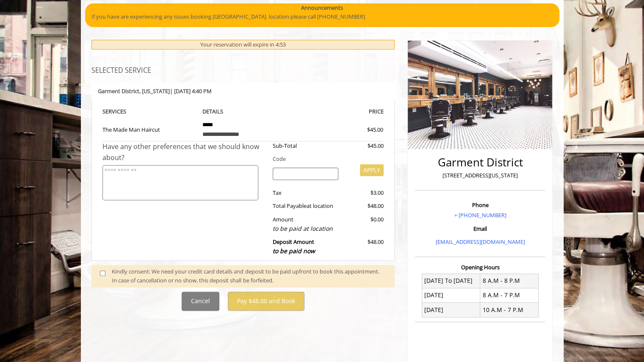  I want to click on span: at location, so click(320, 205).